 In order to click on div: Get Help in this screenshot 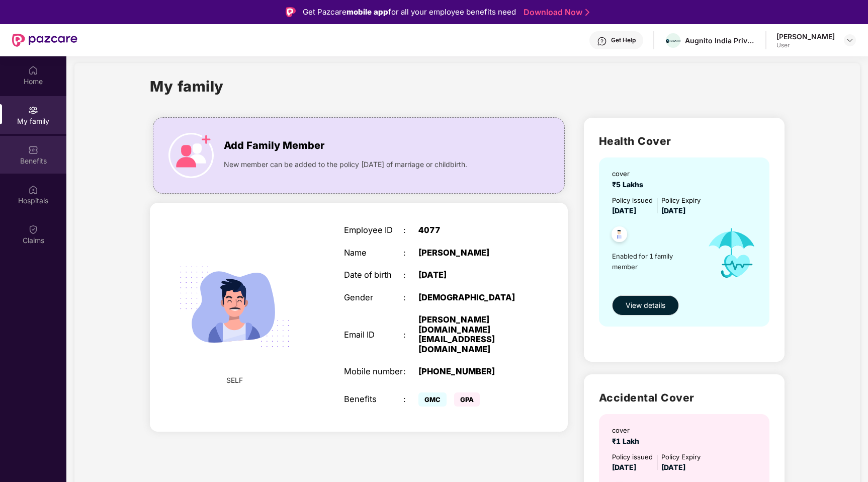, I will do `click(623, 40)`.